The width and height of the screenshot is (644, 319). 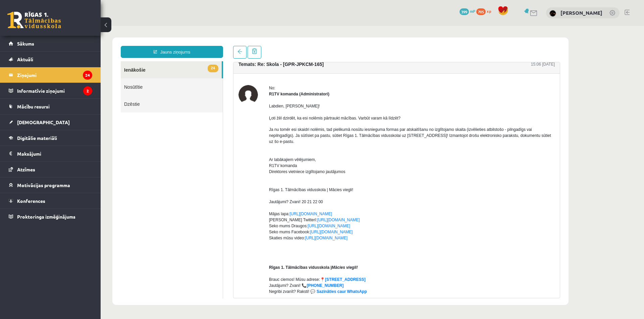 I want to click on h4: Temats: Re: Skola - [GPR-JPKCM-165], so click(x=180, y=39).